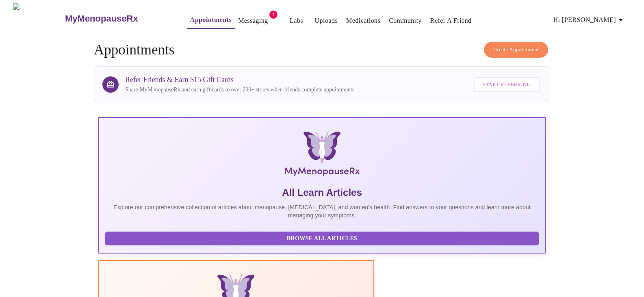 Image resolution: width=644 pixels, height=297 pixels. Describe the element at coordinates (211, 21) in the screenshot. I see `button: Appointments` at that location.